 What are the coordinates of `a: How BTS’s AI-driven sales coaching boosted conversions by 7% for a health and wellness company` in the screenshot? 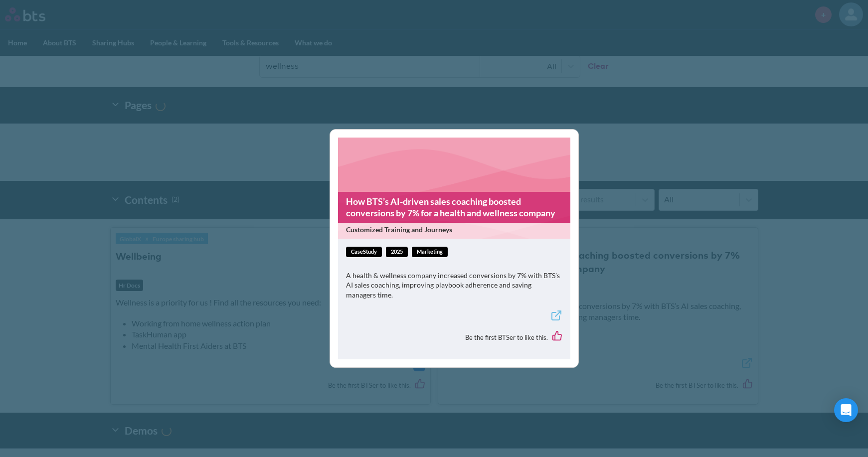 It's located at (454, 207).